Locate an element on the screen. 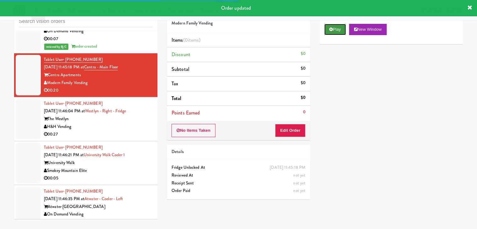 The height and width of the screenshot is (229, 477). div: Details is located at coordinates (238, 152).